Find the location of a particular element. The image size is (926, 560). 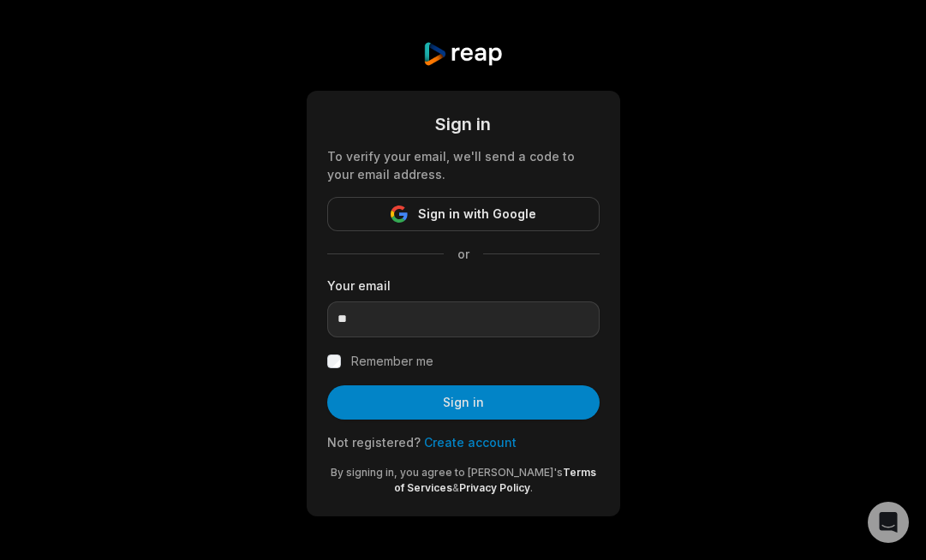

a: Privacy Policy is located at coordinates (494, 487).